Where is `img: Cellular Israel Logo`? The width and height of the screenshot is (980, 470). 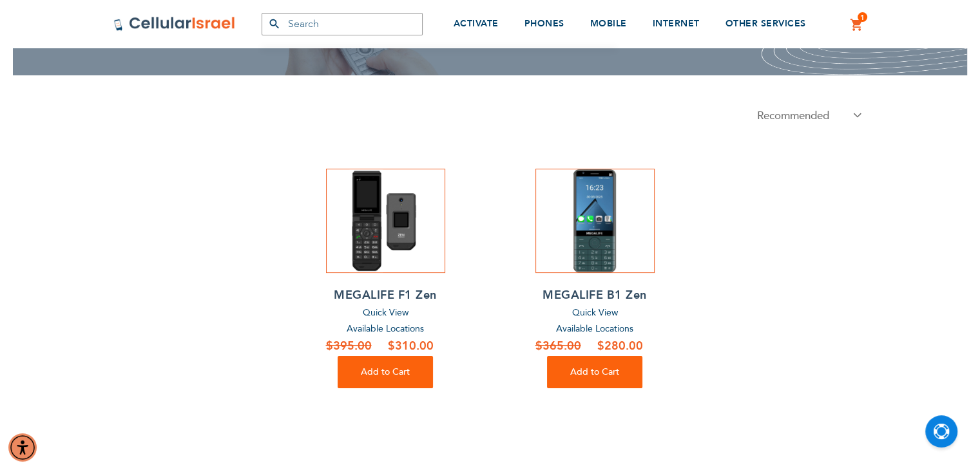 img: Cellular Israel Logo is located at coordinates (175, 24).